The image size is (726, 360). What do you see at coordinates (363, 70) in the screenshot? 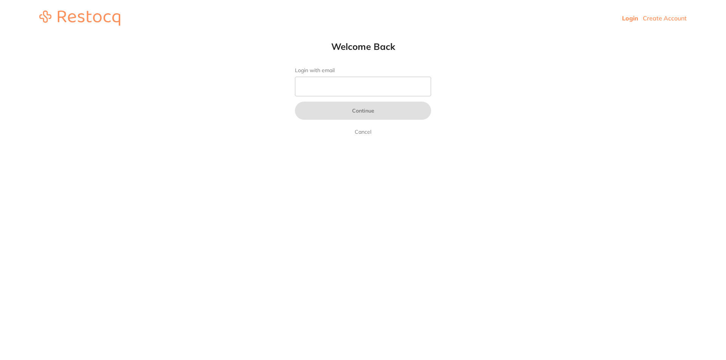
I see `label: Login with email` at bounding box center [363, 70].